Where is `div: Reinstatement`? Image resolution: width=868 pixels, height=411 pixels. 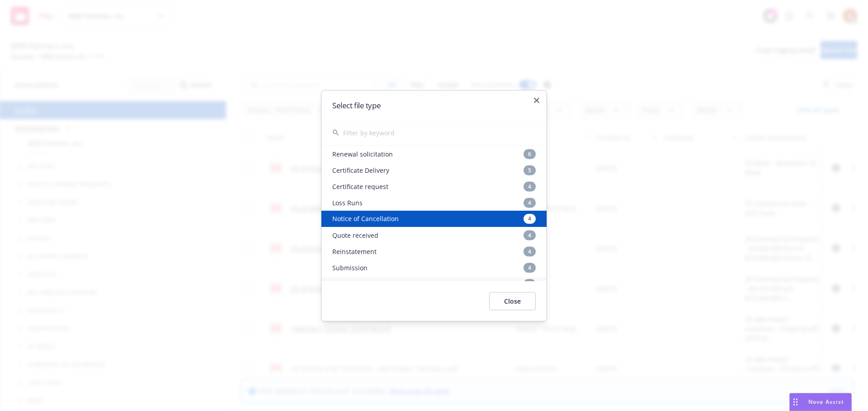 div: Reinstatement is located at coordinates (434, 252).